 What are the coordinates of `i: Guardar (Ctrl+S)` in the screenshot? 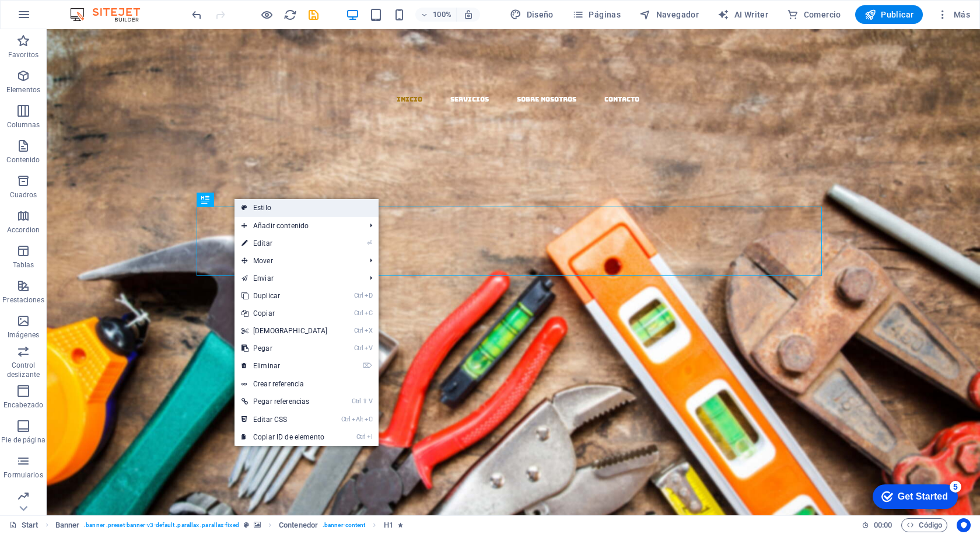 It's located at (313, 15).